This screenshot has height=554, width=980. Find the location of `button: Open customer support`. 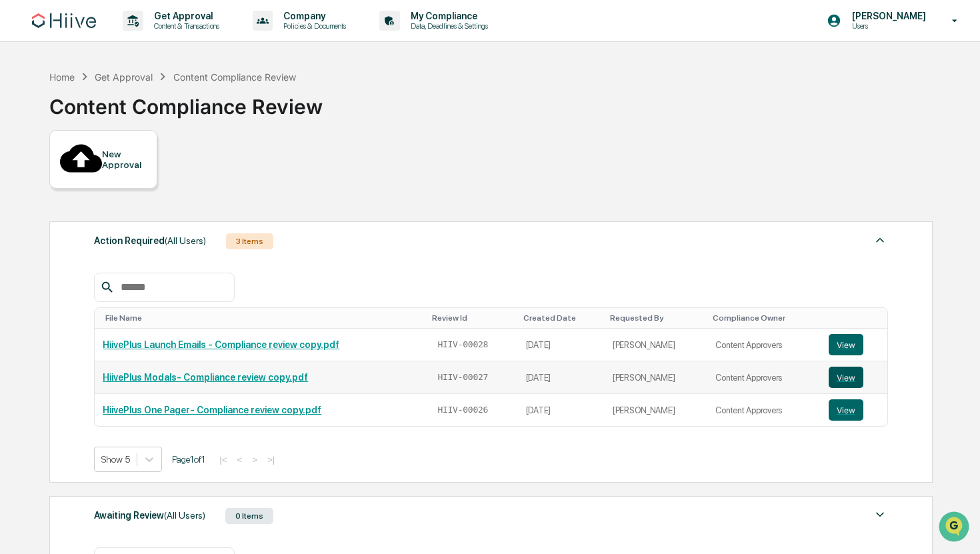

button: Open customer support is located at coordinates (17, 17).